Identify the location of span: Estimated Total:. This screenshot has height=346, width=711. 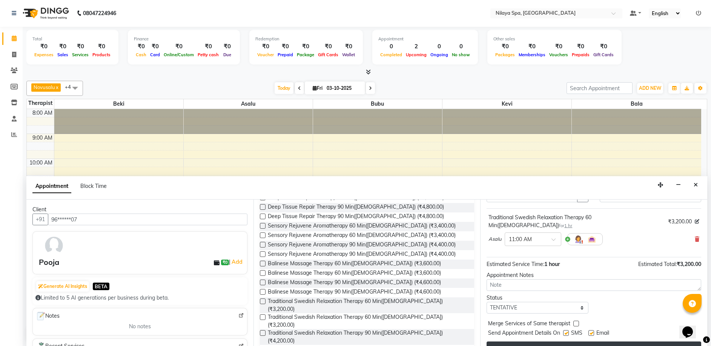
(657, 264).